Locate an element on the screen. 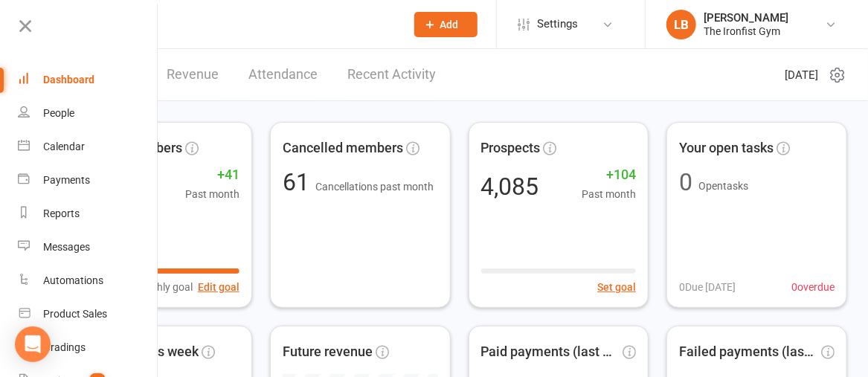 The height and width of the screenshot is (377, 868). span: Prospects is located at coordinates (511, 148).